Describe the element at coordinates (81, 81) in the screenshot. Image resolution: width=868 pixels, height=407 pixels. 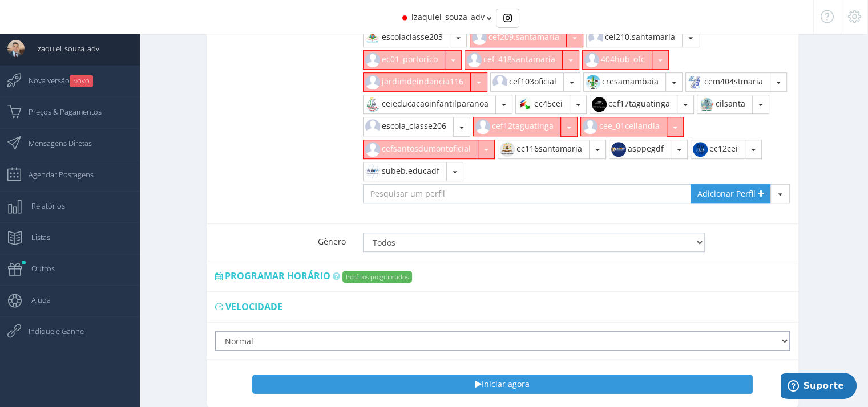
I see `small: NOVO` at that location.